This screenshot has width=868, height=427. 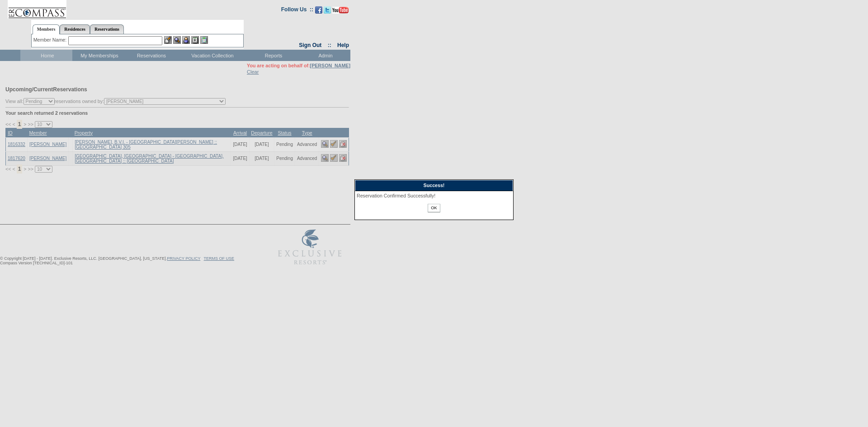 I want to click on a: Become our fan on Facebook, so click(x=318, y=12).